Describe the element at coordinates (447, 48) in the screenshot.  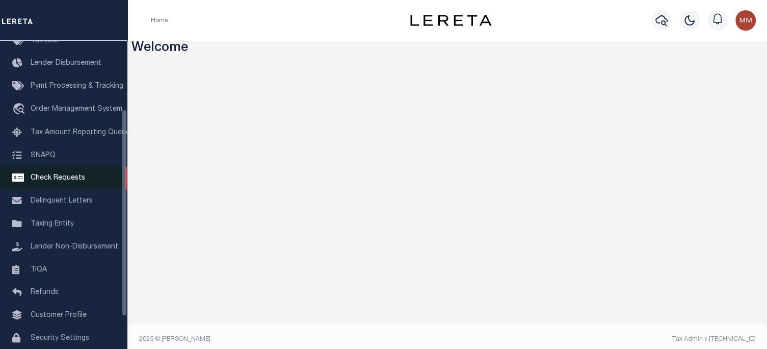
I see `h3: Welcome` at that location.